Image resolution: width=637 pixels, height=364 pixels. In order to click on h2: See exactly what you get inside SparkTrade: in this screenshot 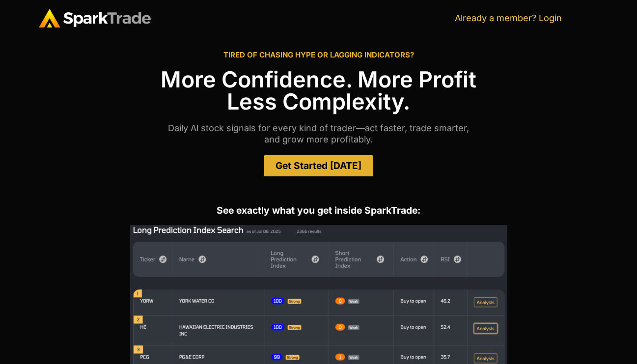, I will do `click(318, 210)`.